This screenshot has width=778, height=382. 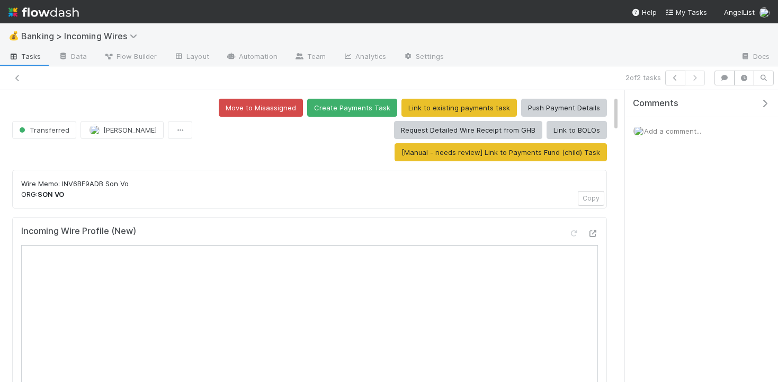 What do you see at coordinates (310, 57) in the screenshot?
I see `a: Team` at bounding box center [310, 57].